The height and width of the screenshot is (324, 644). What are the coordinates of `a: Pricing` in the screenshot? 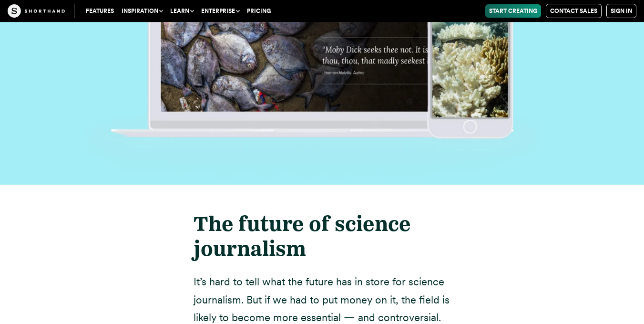 It's located at (259, 11).